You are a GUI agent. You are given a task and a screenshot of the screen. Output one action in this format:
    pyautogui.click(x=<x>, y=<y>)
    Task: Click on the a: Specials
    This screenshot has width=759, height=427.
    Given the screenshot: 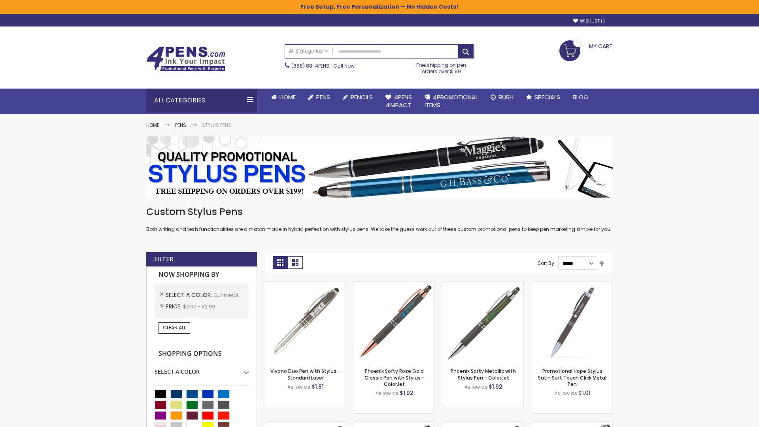 What is the action you would take?
    pyautogui.click(x=543, y=97)
    